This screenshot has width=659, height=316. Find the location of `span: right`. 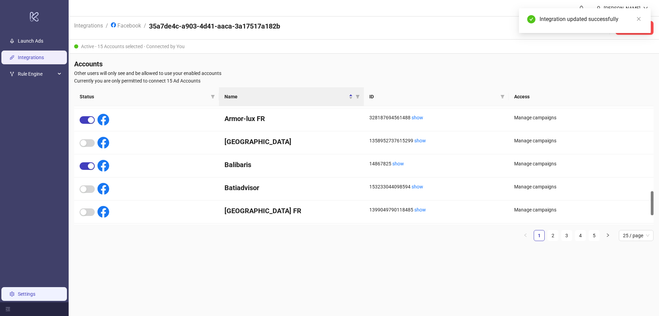

span: right is located at coordinates (608, 235).